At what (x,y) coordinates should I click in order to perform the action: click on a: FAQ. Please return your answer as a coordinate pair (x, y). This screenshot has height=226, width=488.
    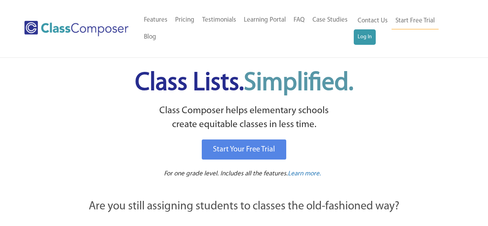
    Looking at the image, I should click on (299, 20).